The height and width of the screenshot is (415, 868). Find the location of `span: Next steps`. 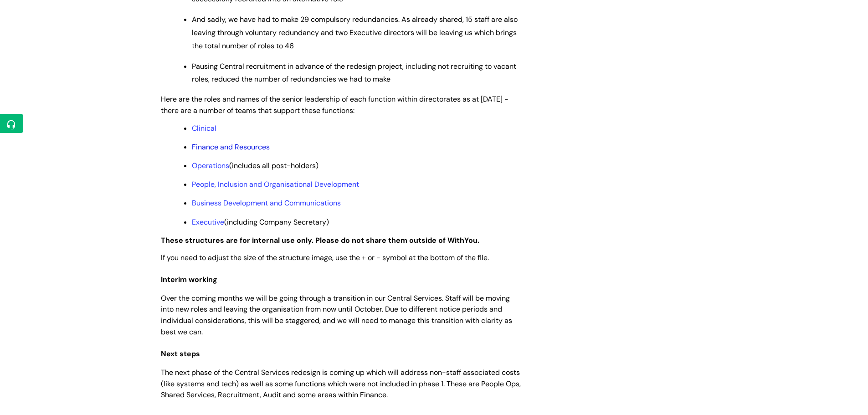

span: Next steps is located at coordinates (180, 354).